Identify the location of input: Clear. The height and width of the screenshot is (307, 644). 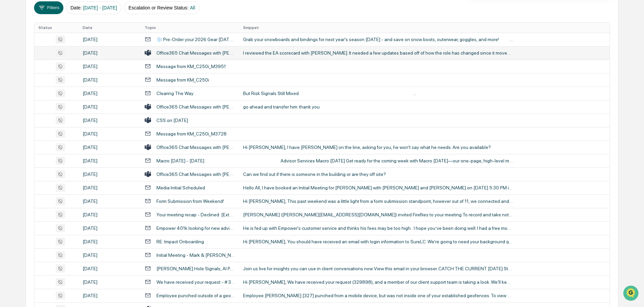
(64, 34).